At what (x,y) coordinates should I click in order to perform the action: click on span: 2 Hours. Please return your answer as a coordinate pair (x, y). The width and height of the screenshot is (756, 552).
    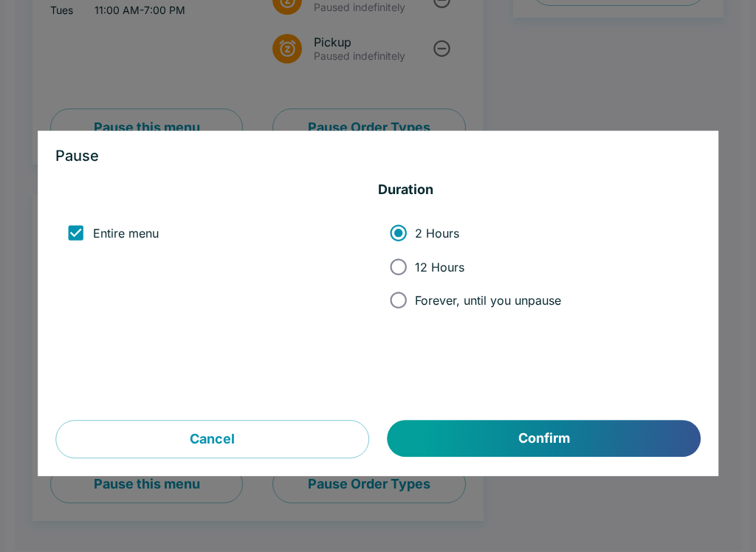
    Looking at the image, I should click on (437, 233).